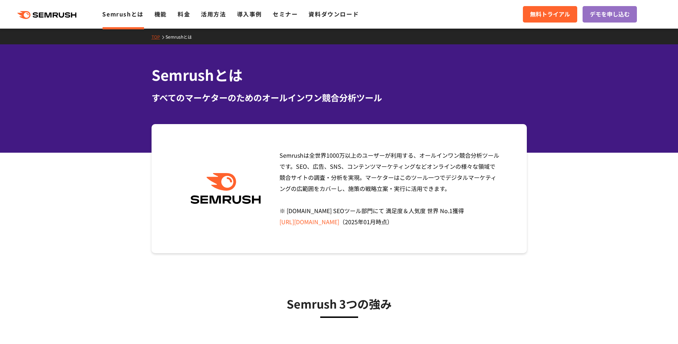 The height and width of the screenshot is (344, 678). Describe the element at coordinates (610, 14) in the screenshot. I see `span: デモを申し込む` at that location.